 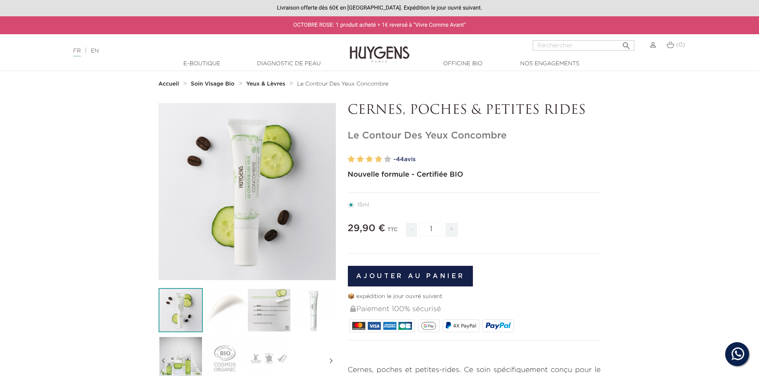 What do you see at coordinates (429, 326) in the screenshot?
I see `img: google_pay` at bounding box center [429, 326].